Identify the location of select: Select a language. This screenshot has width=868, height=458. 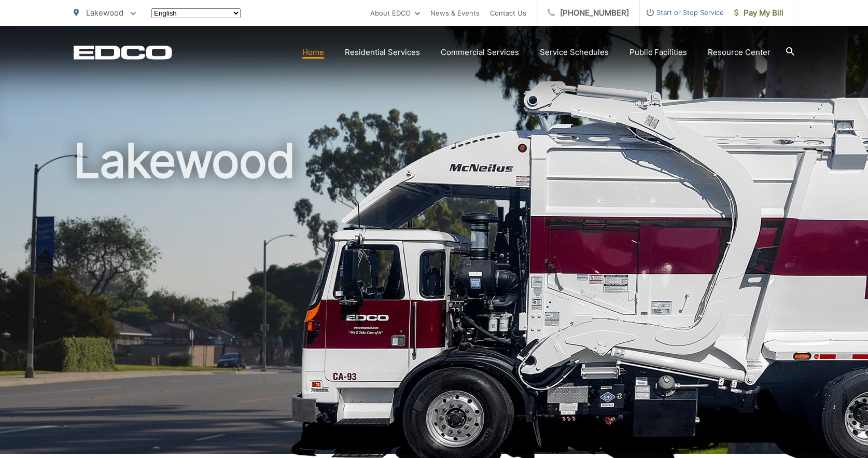
(196, 13).